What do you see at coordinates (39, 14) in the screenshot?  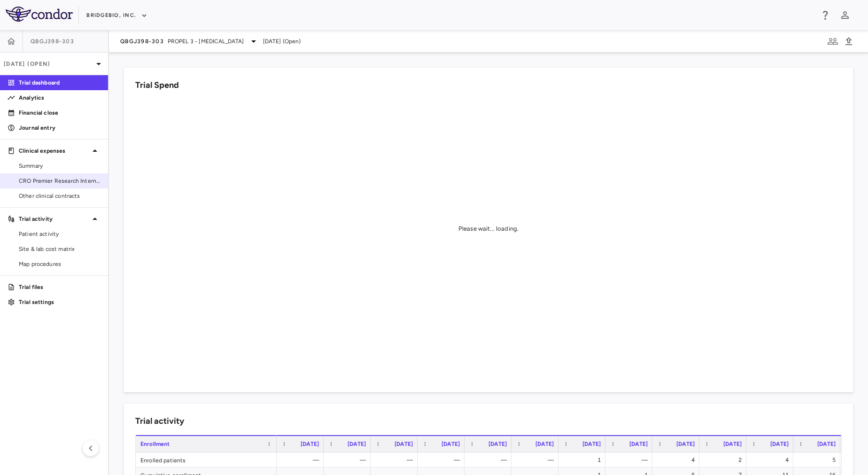 I see `img: logo-full-BYUhSk78.svg` at bounding box center [39, 14].